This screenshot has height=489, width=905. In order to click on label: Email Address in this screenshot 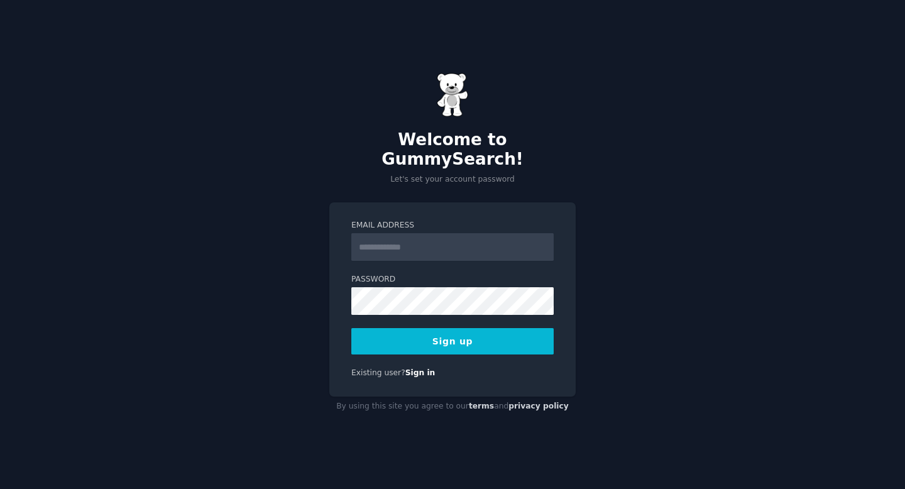, I will do `click(452, 226)`.